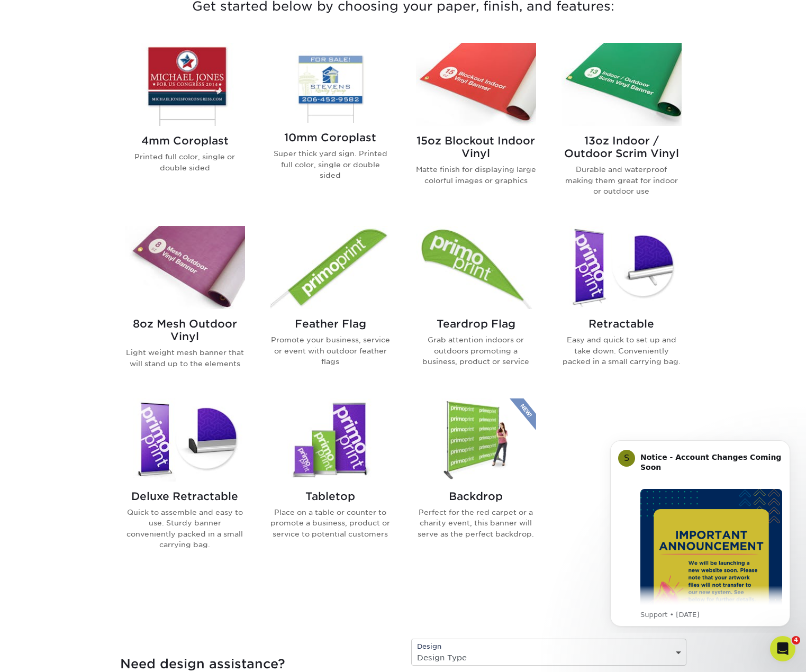  Describe the element at coordinates (185, 141) in the screenshot. I see `h2: 4mm Coroplast` at that location.